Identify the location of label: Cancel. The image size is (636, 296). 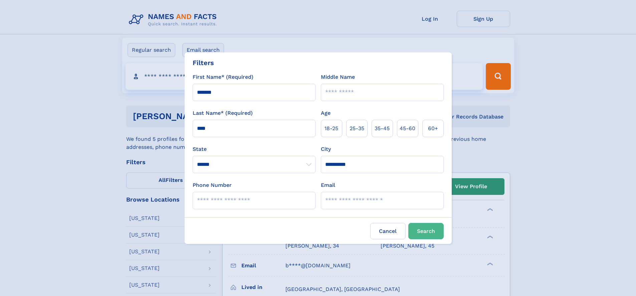
(388, 231).